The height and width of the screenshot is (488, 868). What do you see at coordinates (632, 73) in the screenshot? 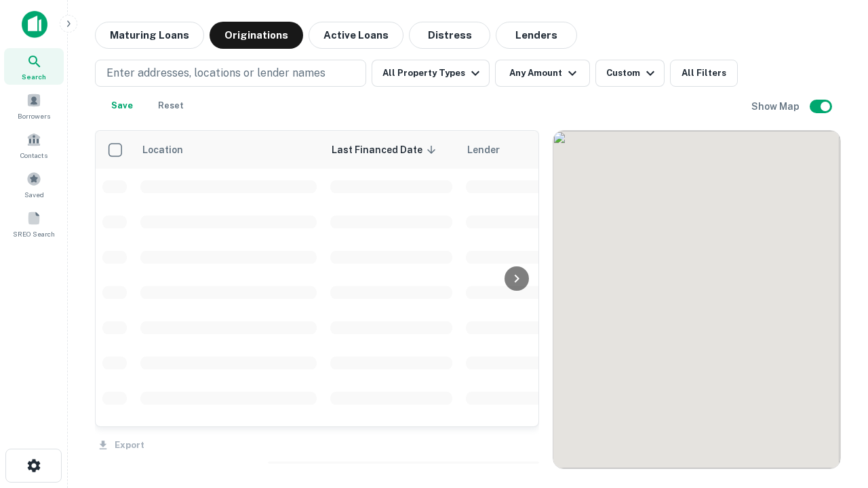
I see `div: Custom` at bounding box center [632, 73].